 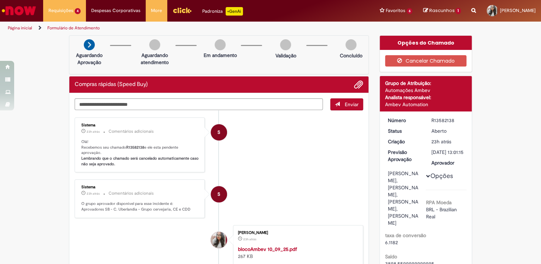 I want to click on p: Aguardando atendimento, so click(x=154, y=59).